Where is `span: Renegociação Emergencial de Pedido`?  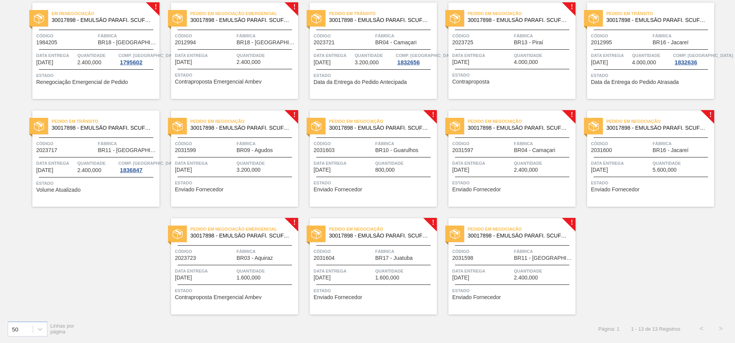 span: Renegociação Emergencial de Pedido is located at coordinates (82, 82).